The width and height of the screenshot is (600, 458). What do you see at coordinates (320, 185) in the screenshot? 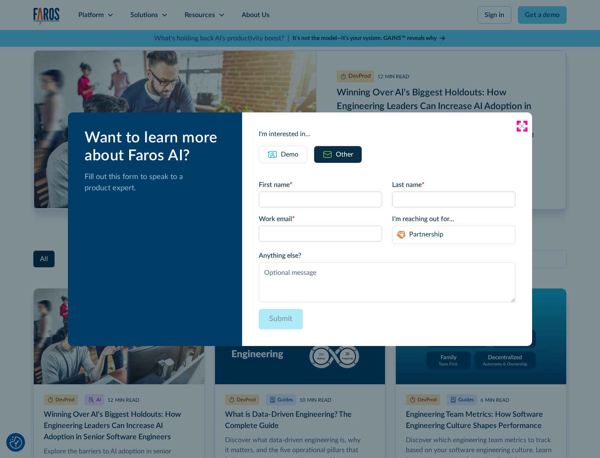
I see `label: First name` at bounding box center [320, 185].